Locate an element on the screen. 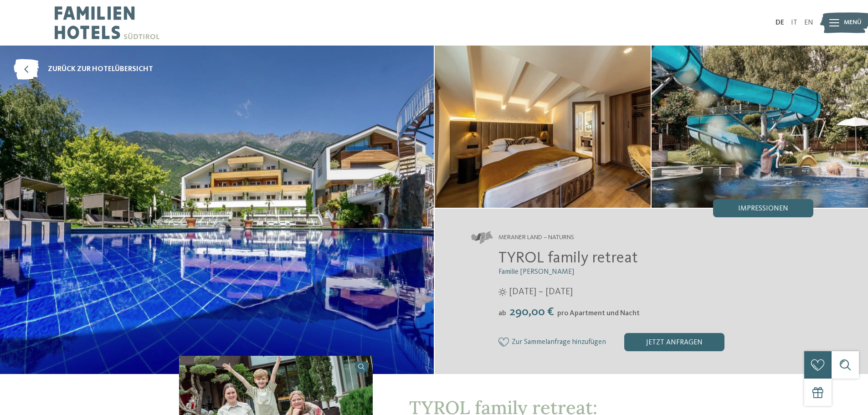  span: 290,00 € is located at coordinates (532, 312).